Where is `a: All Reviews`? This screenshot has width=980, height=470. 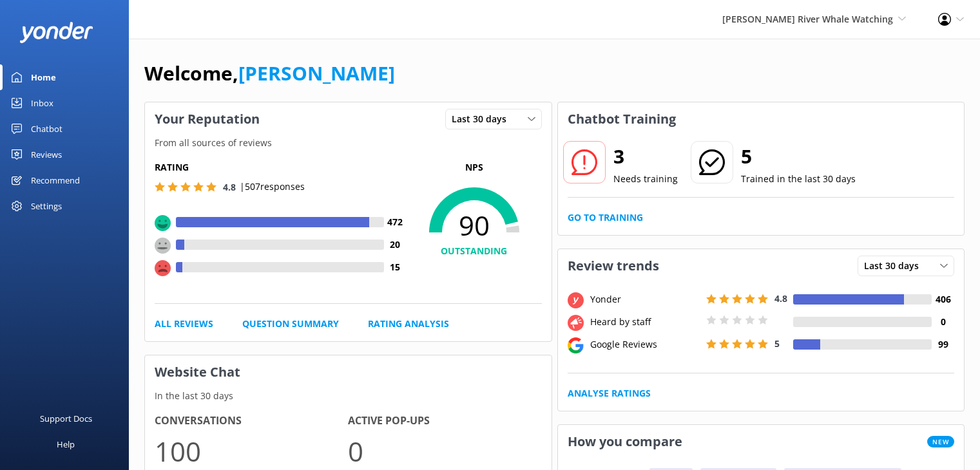
a: All Reviews is located at coordinates (184, 324).